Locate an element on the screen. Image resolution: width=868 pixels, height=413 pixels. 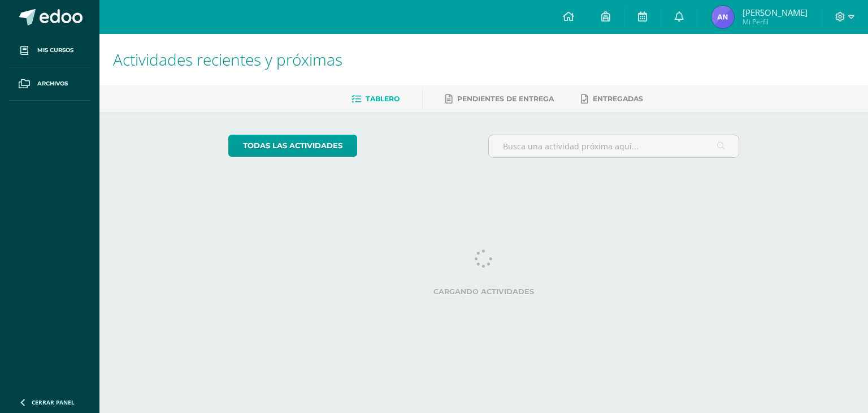
a: Tablero is located at coordinates (375, 99).